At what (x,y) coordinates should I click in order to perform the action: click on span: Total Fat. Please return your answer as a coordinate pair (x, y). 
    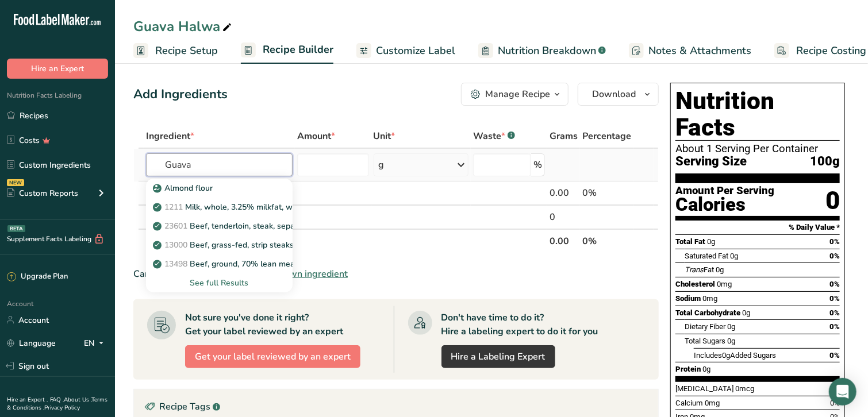
    Looking at the image, I should click on (691, 241).